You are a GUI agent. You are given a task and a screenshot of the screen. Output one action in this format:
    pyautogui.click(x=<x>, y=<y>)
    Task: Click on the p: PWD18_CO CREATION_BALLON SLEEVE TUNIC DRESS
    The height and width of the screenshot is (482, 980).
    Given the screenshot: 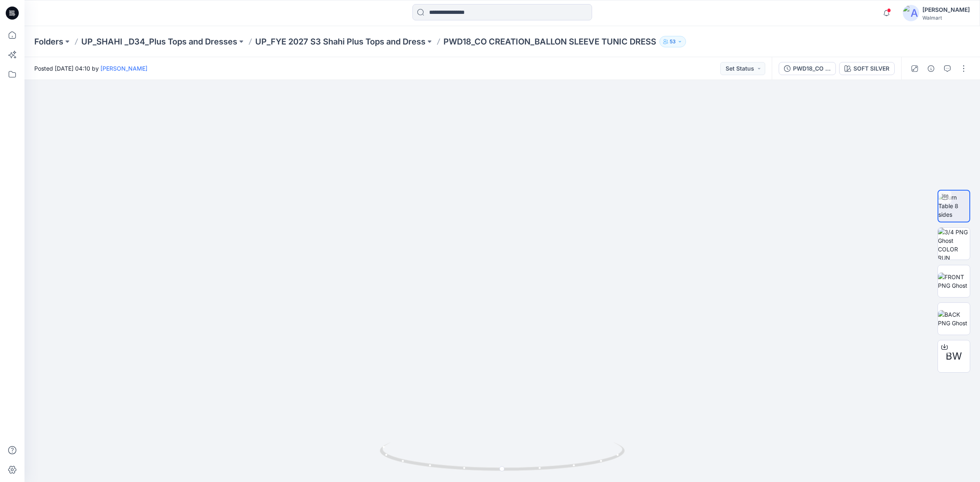 What is the action you would take?
    pyautogui.click(x=550, y=42)
    